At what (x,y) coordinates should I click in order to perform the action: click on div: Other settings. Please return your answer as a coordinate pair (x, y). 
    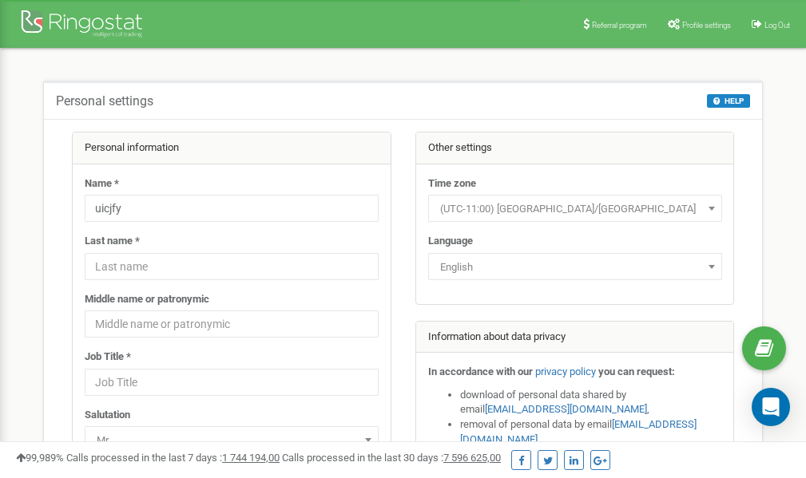
    Looking at the image, I should click on (575, 148).